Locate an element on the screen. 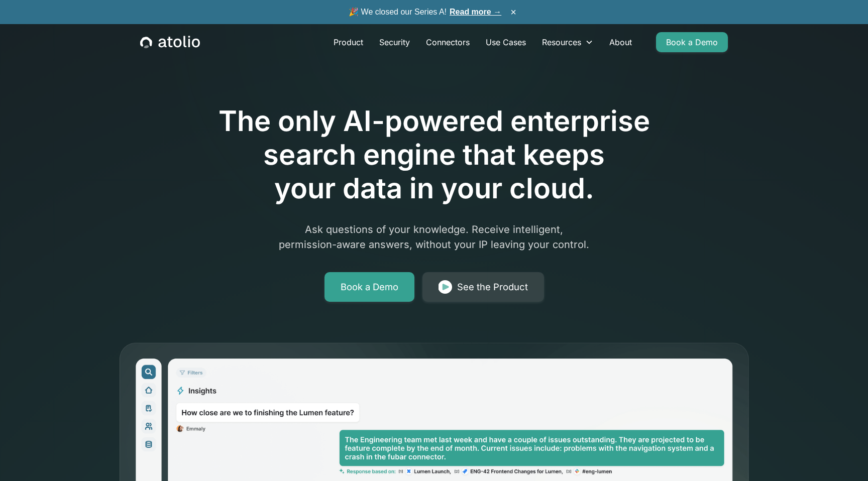  span: 🎉 We closed our Series A! is located at coordinates (425, 12).